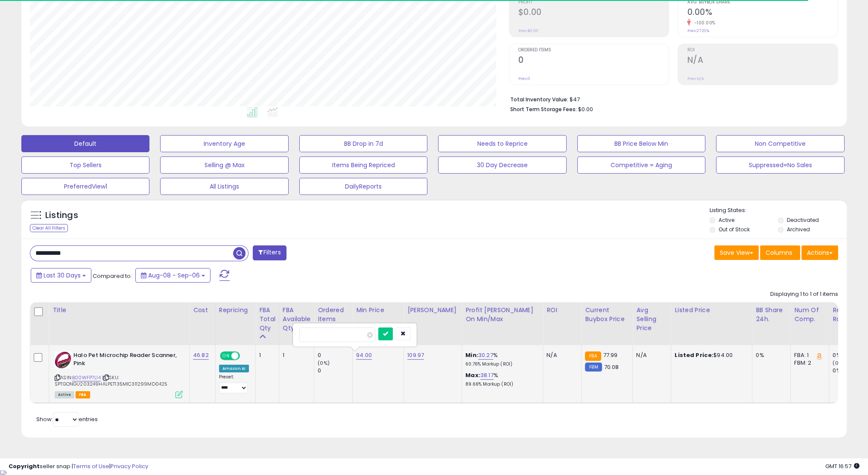 The width and height of the screenshot is (868, 475). I want to click on button: Last 30 Days, so click(61, 276).